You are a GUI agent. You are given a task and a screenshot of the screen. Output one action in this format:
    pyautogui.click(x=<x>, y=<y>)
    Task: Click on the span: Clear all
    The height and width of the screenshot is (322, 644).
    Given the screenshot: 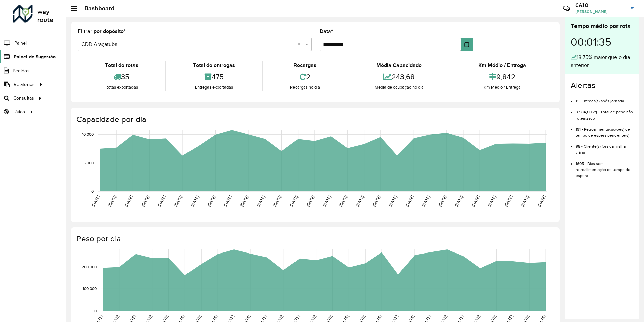 What is the action you would take?
    pyautogui.click(x=300, y=45)
    